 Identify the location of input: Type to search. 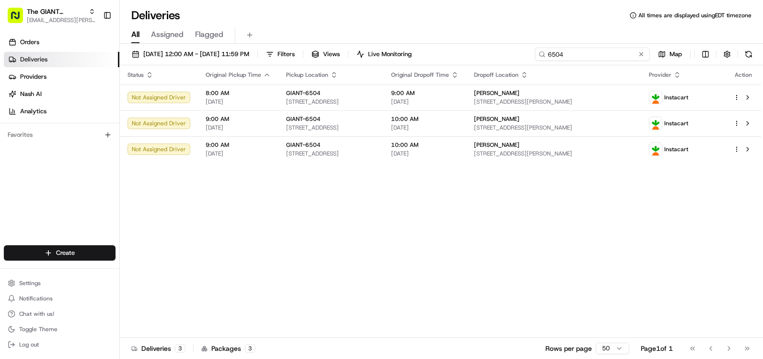
(593, 54).